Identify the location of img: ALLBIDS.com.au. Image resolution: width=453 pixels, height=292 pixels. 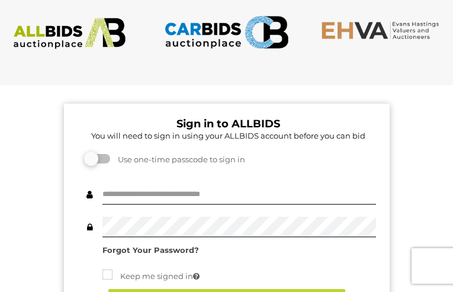
(69, 33).